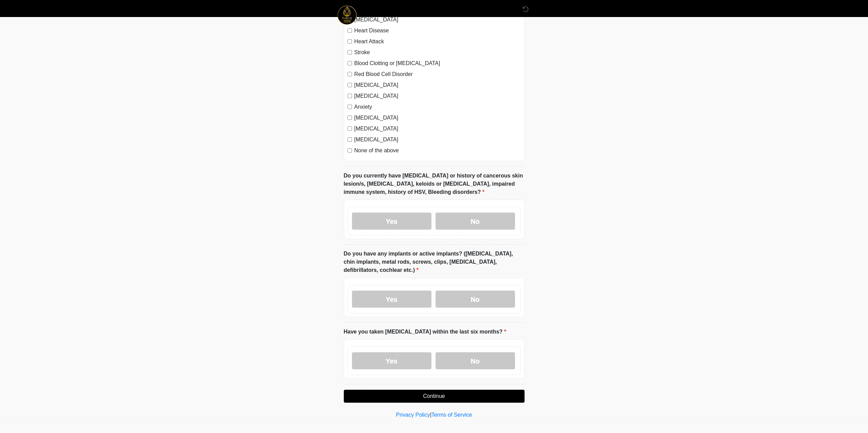 The image size is (868, 433). What do you see at coordinates (349, 74) in the screenshot?
I see `input: Red Blood Cell Disorder` at bounding box center [349, 74].